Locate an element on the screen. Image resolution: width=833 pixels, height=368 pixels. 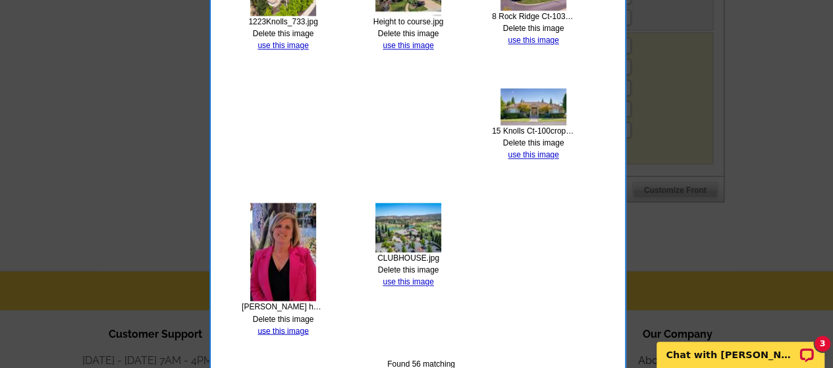
img: thumb-681a8c04c49ae.jpg is located at coordinates (408, 227).